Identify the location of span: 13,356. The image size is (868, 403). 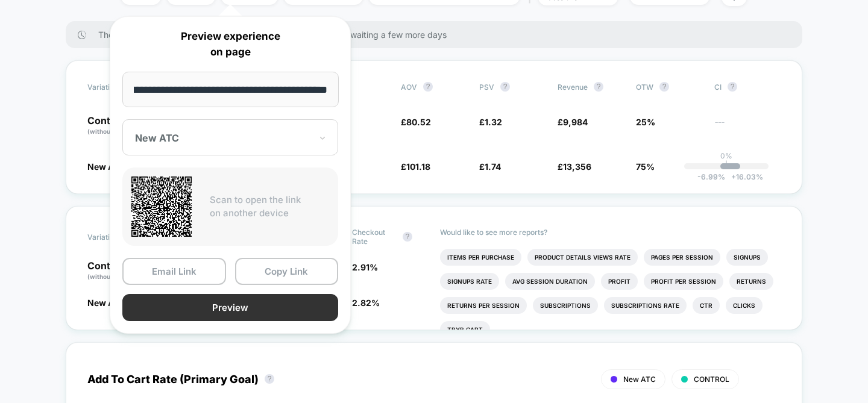
(577, 166).